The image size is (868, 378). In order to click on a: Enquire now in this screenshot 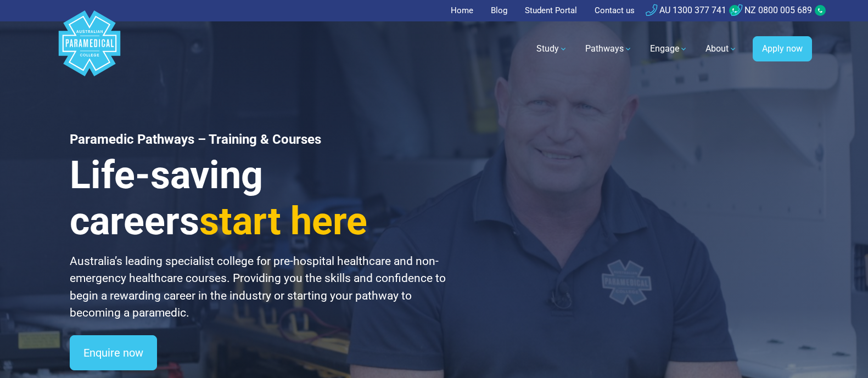, I will do `click(113, 353)`.